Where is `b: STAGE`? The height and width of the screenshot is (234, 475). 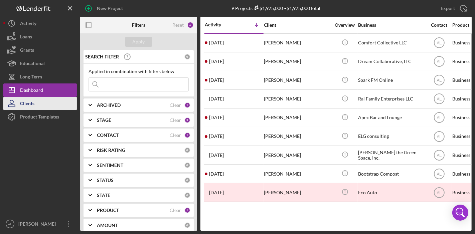
b: STAGE is located at coordinates (104, 120).